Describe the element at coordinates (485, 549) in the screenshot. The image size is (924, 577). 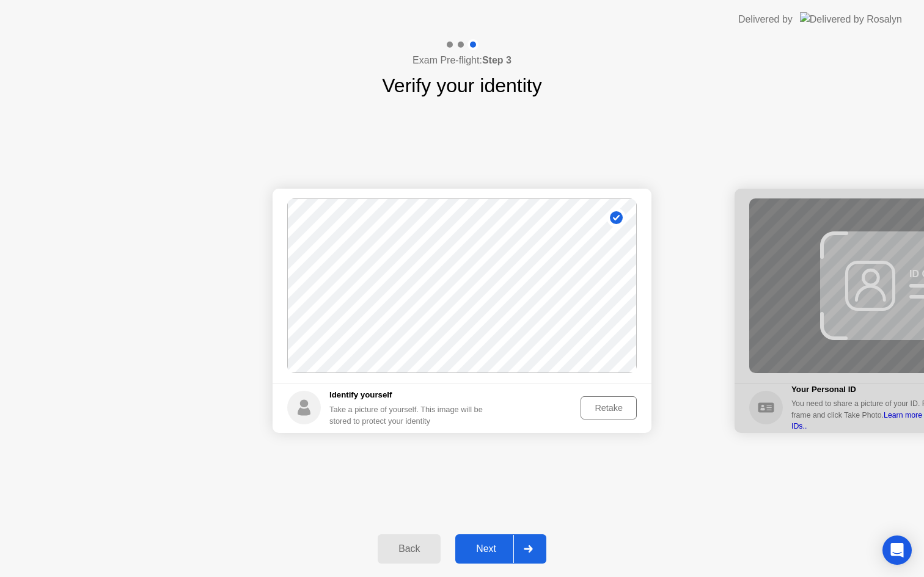
I see `div: Next` at that location.